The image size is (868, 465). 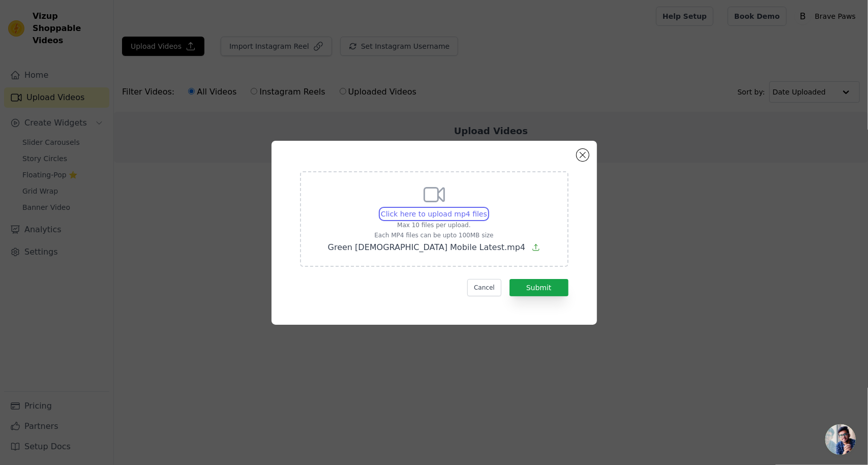 I want to click on button: Cancel, so click(x=484, y=287).